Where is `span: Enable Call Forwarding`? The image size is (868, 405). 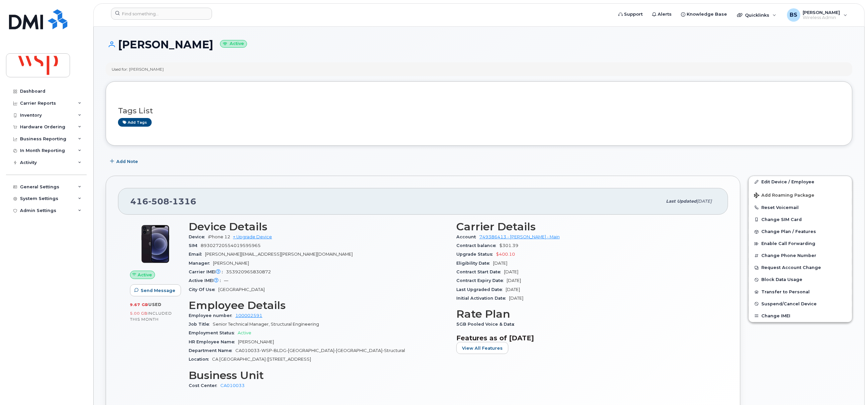
span: Enable Call Forwarding is located at coordinates (788, 243).